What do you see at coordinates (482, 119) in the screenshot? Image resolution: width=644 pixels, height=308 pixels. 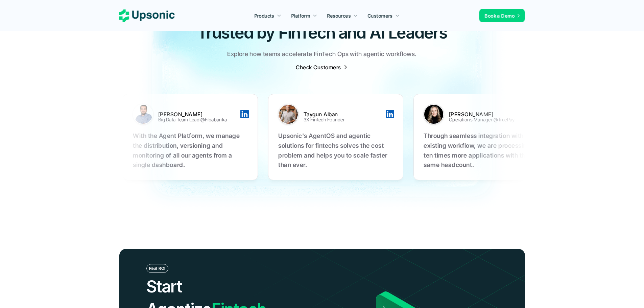 I see `p: Operations Manager @TruePay` at bounding box center [482, 119].